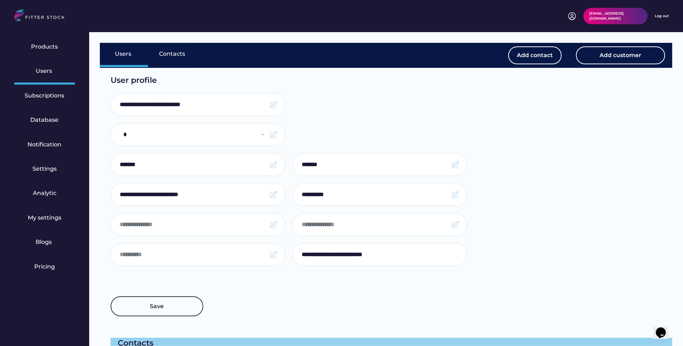  I want to click on div: My settings, so click(45, 218).